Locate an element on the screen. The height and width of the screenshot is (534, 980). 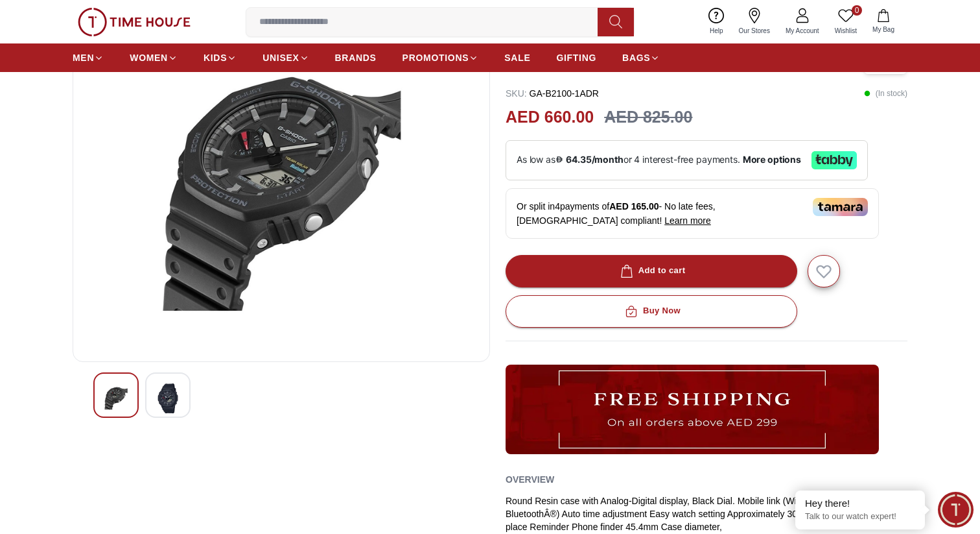
span: MEN is located at coordinates (83, 57).